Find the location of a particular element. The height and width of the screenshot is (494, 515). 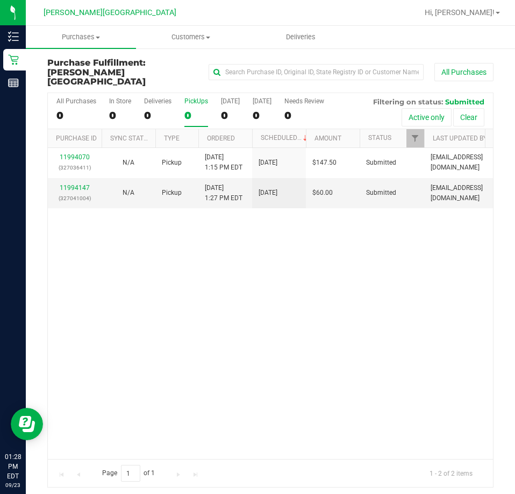

a: Amount is located at coordinates (328, 138).